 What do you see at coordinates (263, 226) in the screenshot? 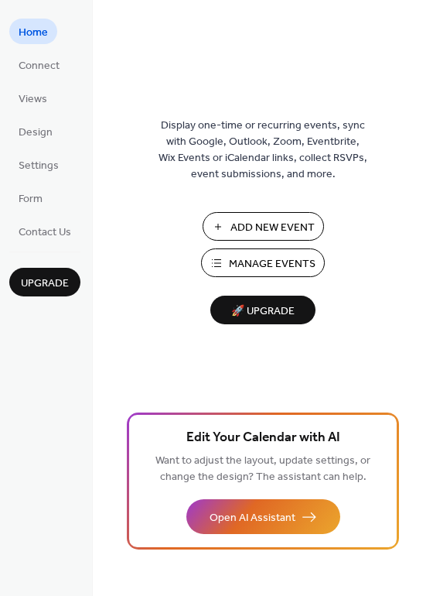
I see `button: Add New Event` at bounding box center [263, 226].